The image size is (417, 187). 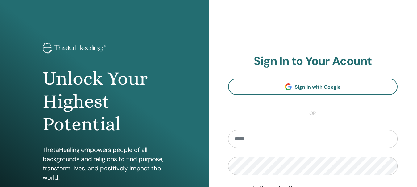 What do you see at coordinates (313, 87) in the screenshot?
I see `a: Sign In with Google` at bounding box center [313, 87].